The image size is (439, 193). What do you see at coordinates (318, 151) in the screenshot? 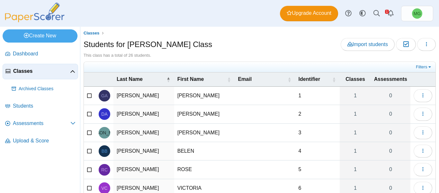
I see `td: 4` at bounding box center [318, 151].